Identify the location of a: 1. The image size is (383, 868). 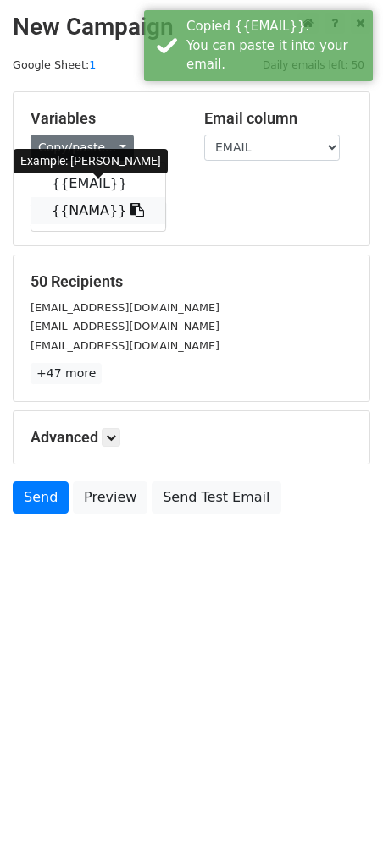
(93, 65).